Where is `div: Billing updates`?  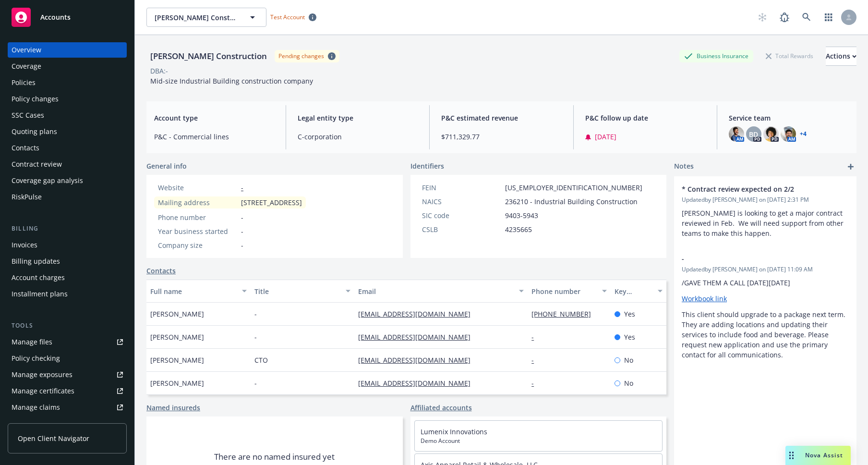 div: Billing updates is located at coordinates (36, 261).